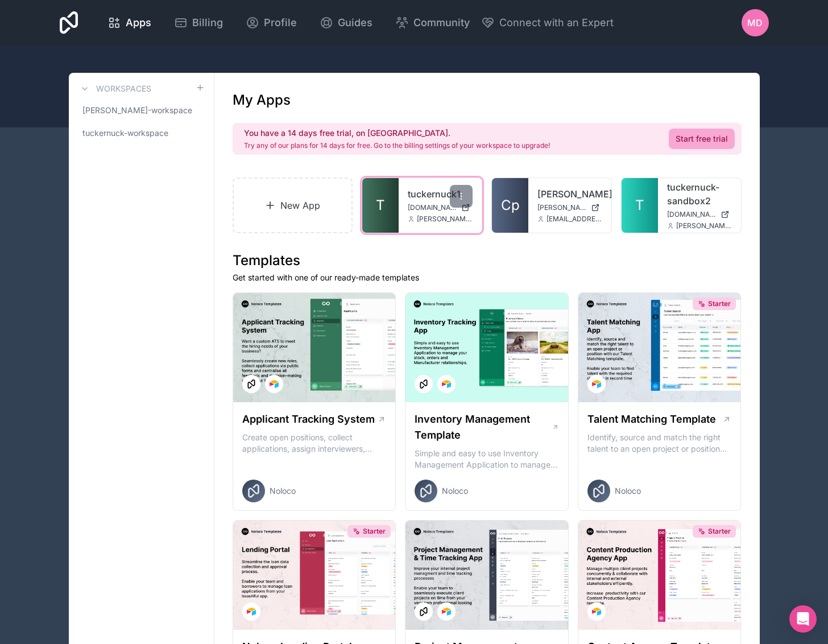 The height and width of the screenshot is (644, 828). I want to click on h1: Talent Matching Template, so click(652, 419).